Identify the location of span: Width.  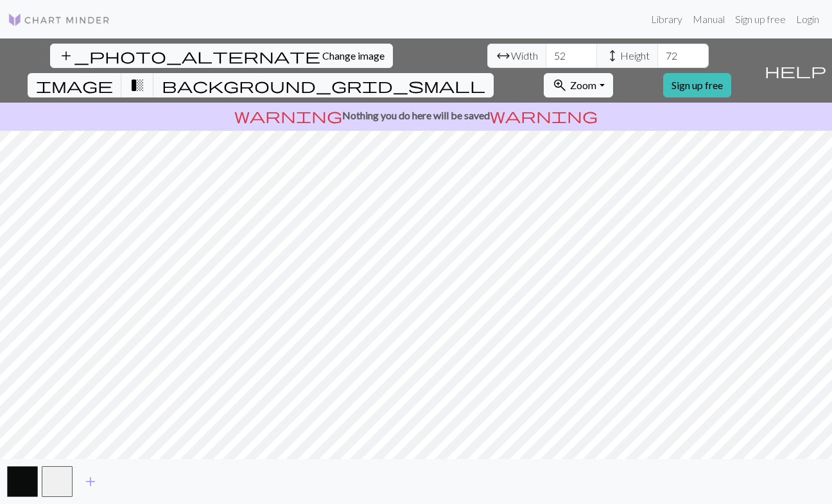
(524, 55).